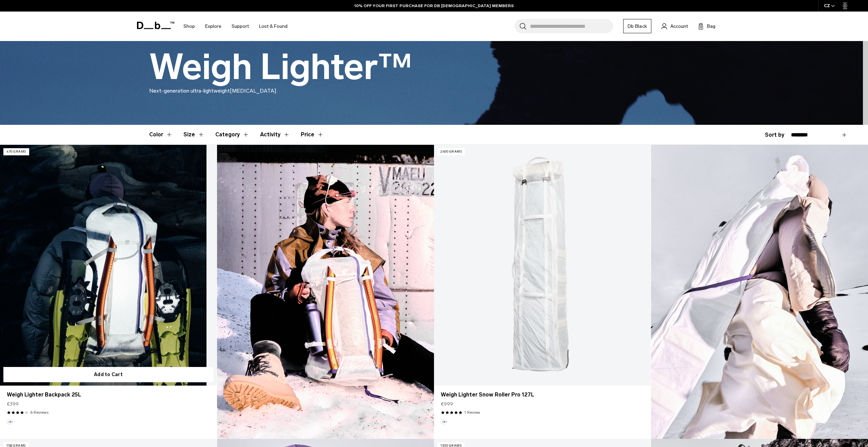 This screenshot has width=868, height=447. What do you see at coordinates (189, 27) in the screenshot?
I see `a: Shop` at bounding box center [189, 27].